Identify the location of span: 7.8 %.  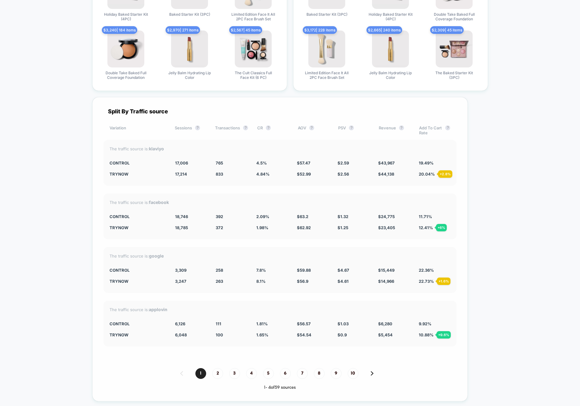
(261, 270).